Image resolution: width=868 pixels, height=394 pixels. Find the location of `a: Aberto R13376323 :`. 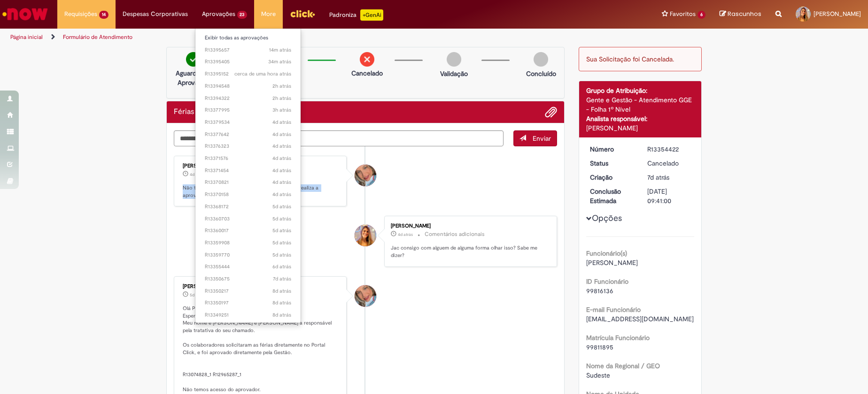

a: Aberto R13376323 : is located at coordinates (248, 146).